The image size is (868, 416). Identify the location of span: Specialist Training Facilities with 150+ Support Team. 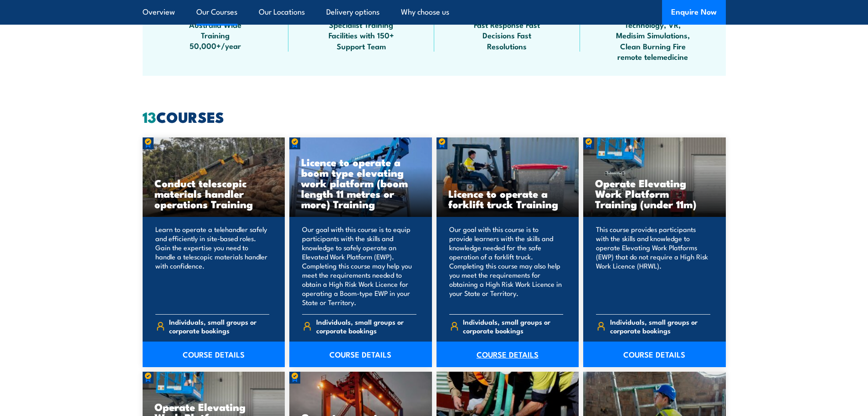
(361, 35).